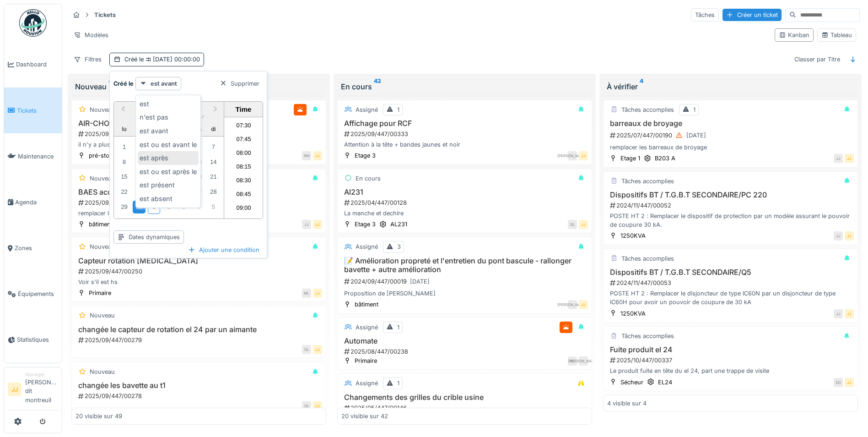 The width and height of the screenshot is (868, 437). I want to click on div: est ou est avant le, so click(168, 145).